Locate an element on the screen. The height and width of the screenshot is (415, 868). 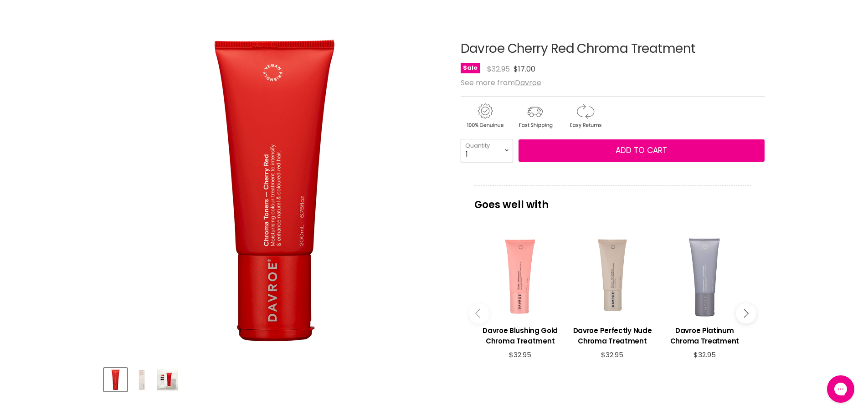
span: $17.00 is located at coordinates (524, 69).